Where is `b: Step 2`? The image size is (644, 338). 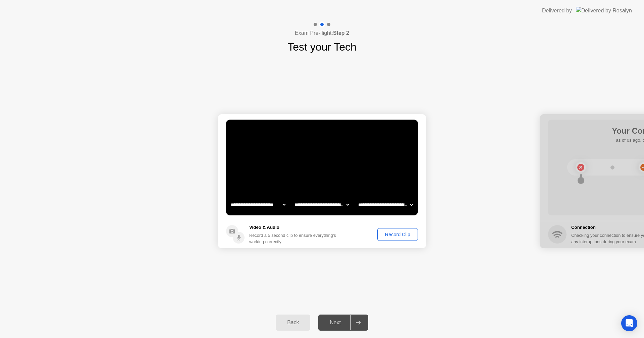 b: Step 2 is located at coordinates (341, 33).